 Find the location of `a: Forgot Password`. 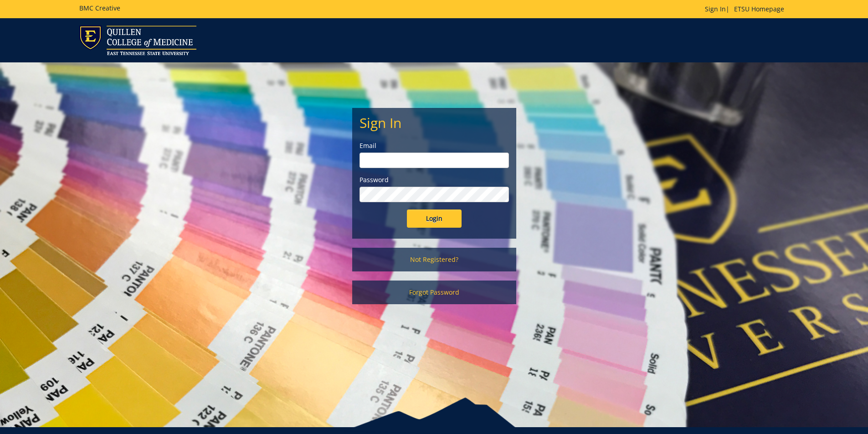

a: Forgot Password is located at coordinates (434, 292).